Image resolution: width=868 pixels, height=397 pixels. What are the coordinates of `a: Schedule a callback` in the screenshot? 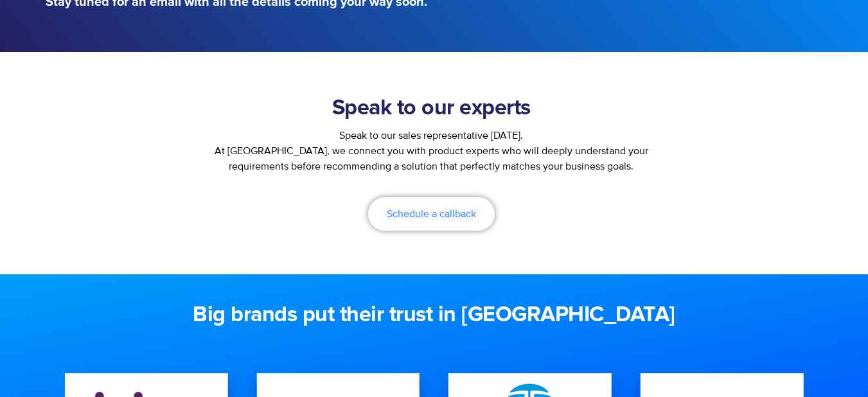 It's located at (431, 214).